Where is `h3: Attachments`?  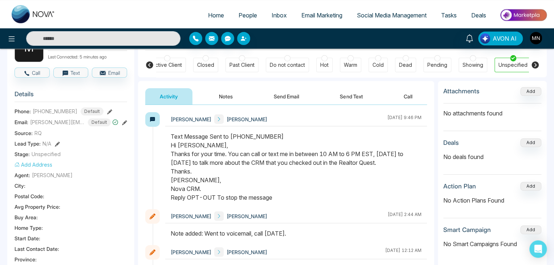
h3: Attachments is located at coordinates (462, 91).